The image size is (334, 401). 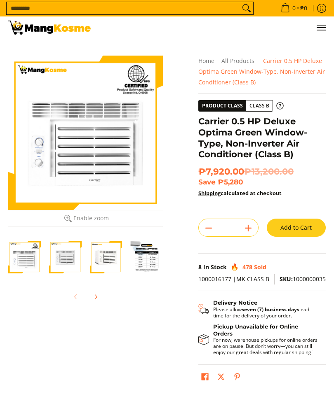 I want to click on ul: Customer Navigation, so click(x=212, y=28).